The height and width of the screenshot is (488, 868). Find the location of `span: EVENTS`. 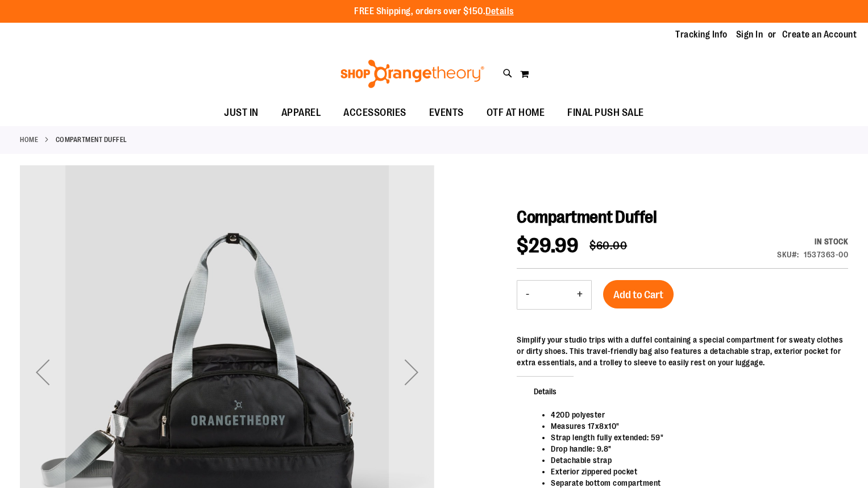

span: EVENTS is located at coordinates (447, 113).